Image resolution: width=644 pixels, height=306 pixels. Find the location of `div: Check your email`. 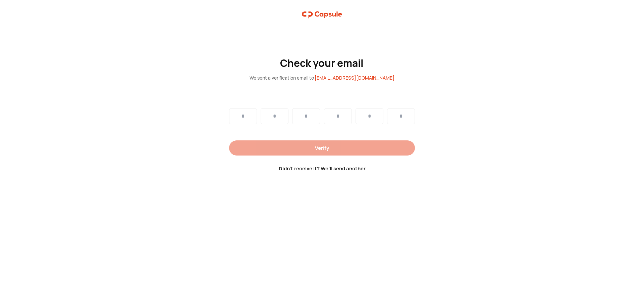

div: Check your email is located at coordinates (322, 63).